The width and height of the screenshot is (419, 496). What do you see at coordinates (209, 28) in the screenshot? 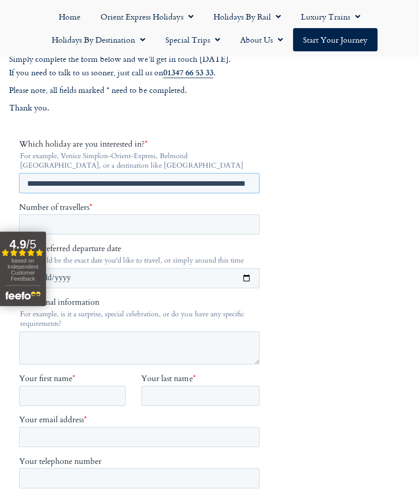
I see `nav: Menu` at bounding box center [209, 28].